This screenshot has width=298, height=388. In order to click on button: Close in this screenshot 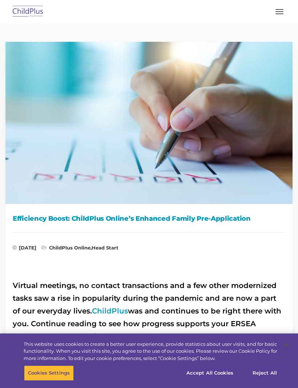, I will do `click(286, 345)`.